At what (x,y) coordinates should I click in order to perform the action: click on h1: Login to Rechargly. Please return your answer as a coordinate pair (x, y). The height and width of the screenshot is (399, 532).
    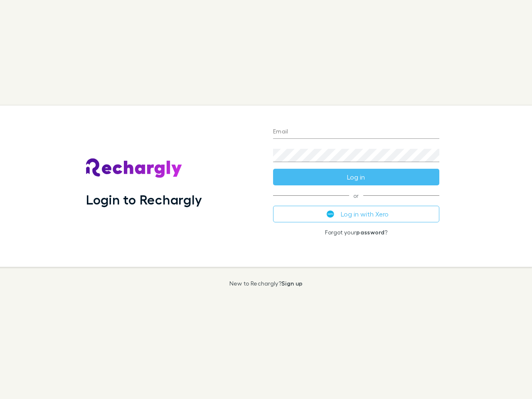
    Looking at the image, I should click on (144, 200).